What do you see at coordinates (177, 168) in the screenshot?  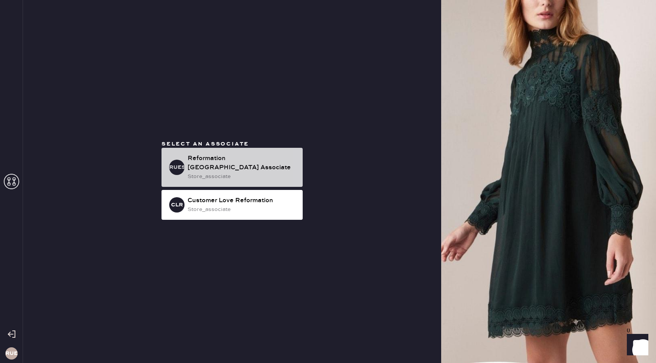 I see `h3: RUESA` at bounding box center [177, 168].